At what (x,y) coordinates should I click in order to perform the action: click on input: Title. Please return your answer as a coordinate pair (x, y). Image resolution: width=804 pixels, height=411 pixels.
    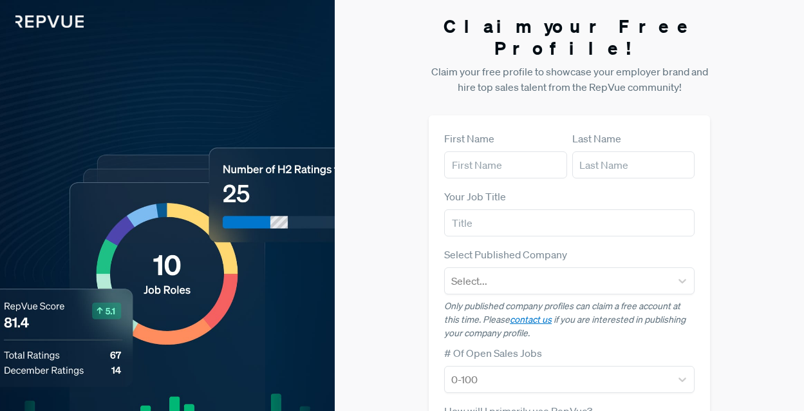
    Looking at the image, I should click on (569, 223).